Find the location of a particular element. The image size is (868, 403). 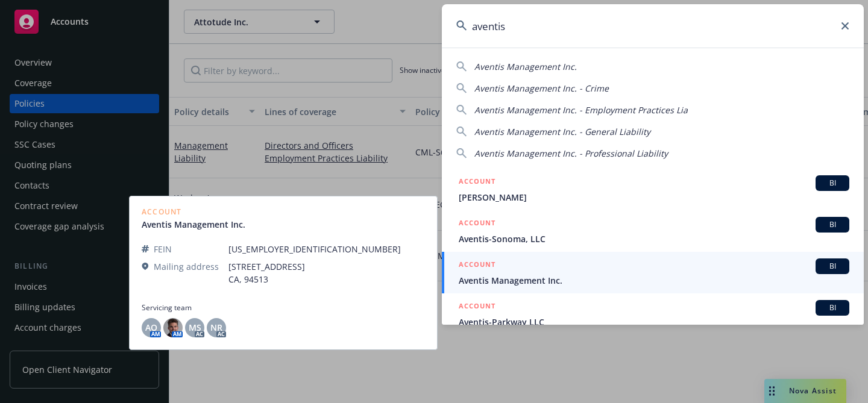

span: Aventis Management Inc. - General Liability is located at coordinates (562, 131).